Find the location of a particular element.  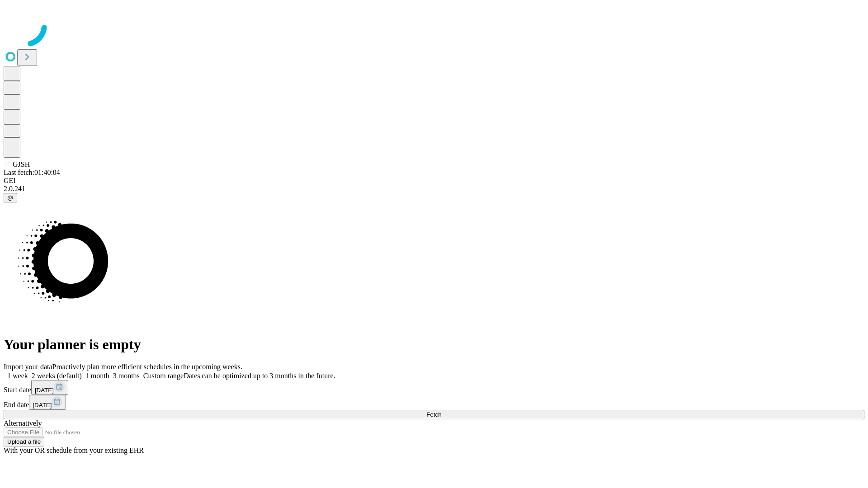

span: Custom range is located at coordinates (163, 375).